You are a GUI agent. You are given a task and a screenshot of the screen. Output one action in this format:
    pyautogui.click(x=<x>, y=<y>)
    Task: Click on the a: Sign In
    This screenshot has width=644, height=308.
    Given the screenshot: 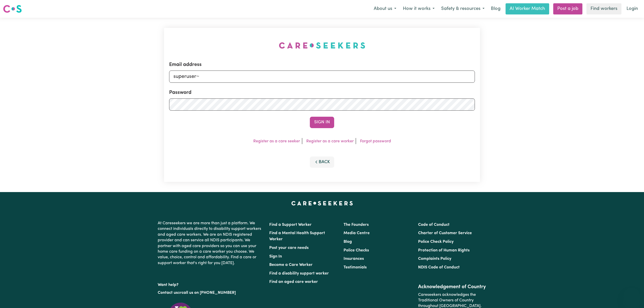 What is the action you would take?
    pyautogui.click(x=276, y=257)
    